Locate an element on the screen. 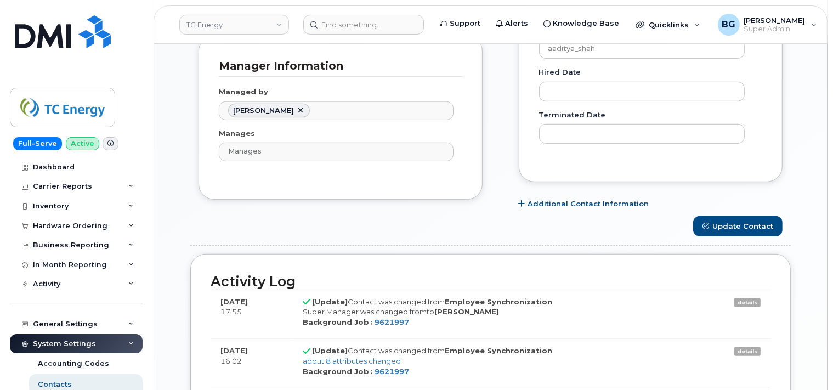 This screenshot has width=833, height=390. div: Bill Geary is located at coordinates (767, 25).